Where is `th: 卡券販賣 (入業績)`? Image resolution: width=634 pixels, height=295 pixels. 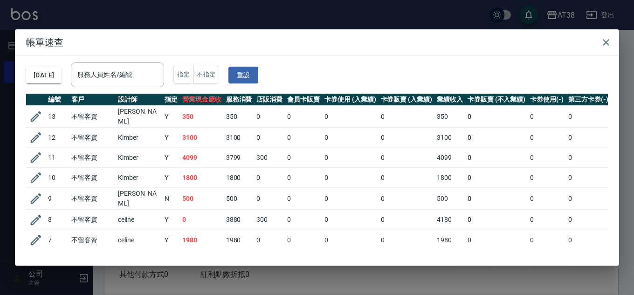 th: 卡券販賣 (入業績) is located at coordinates (407, 100).